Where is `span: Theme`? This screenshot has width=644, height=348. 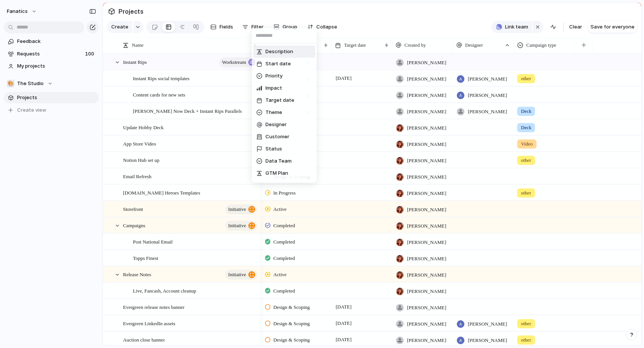
span: Theme is located at coordinates (274, 113).